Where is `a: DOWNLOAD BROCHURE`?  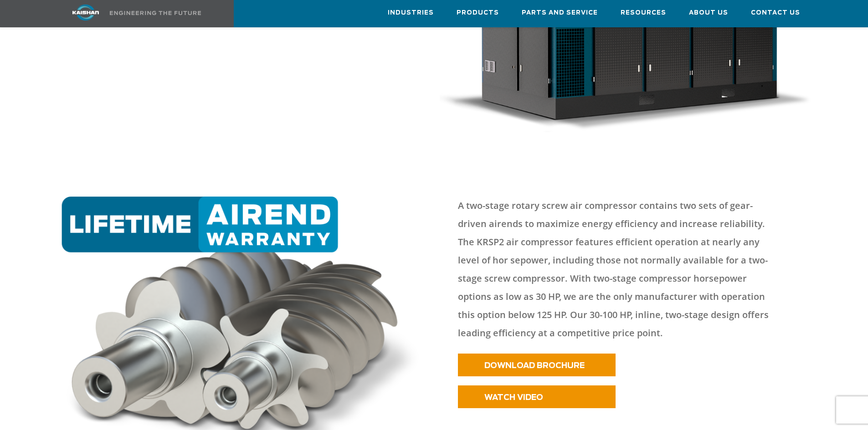
a: DOWNLOAD BROCHURE is located at coordinates (537, 365).